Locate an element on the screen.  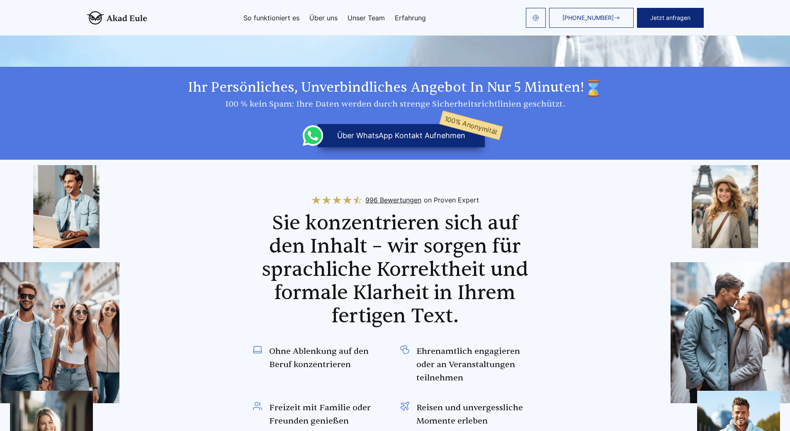
button: über WhatsApp Kontakt aufnehmen100% Anonymität is located at coordinates (401, 136).